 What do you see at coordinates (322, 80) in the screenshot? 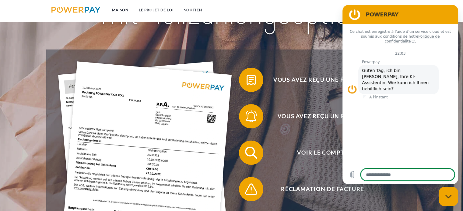
I see `font: Vous avez reçu une facture ?` at bounding box center [322, 80].